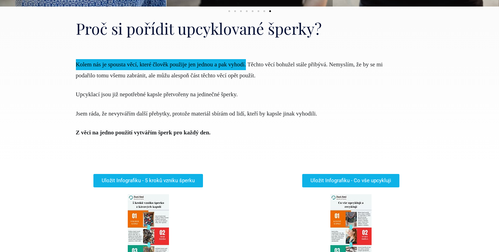 This screenshot has height=252, width=499. Describe the element at coordinates (148, 180) in the screenshot. I see `a: Uložit Infografiku - 5 kroků vzniku šperku` at that location.